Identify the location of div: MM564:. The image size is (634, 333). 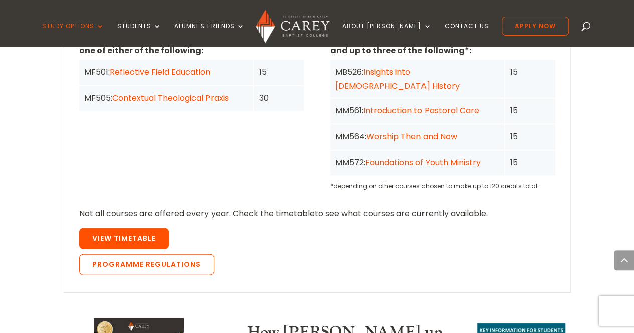
(417, 136).